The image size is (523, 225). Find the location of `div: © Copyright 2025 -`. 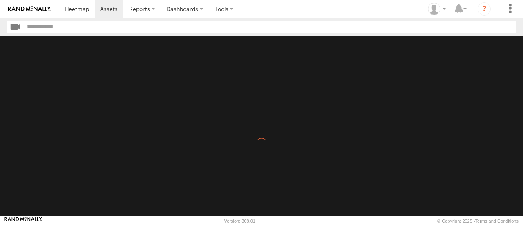

div: © Copyright 2025 - is located at coordinates (477, 221).